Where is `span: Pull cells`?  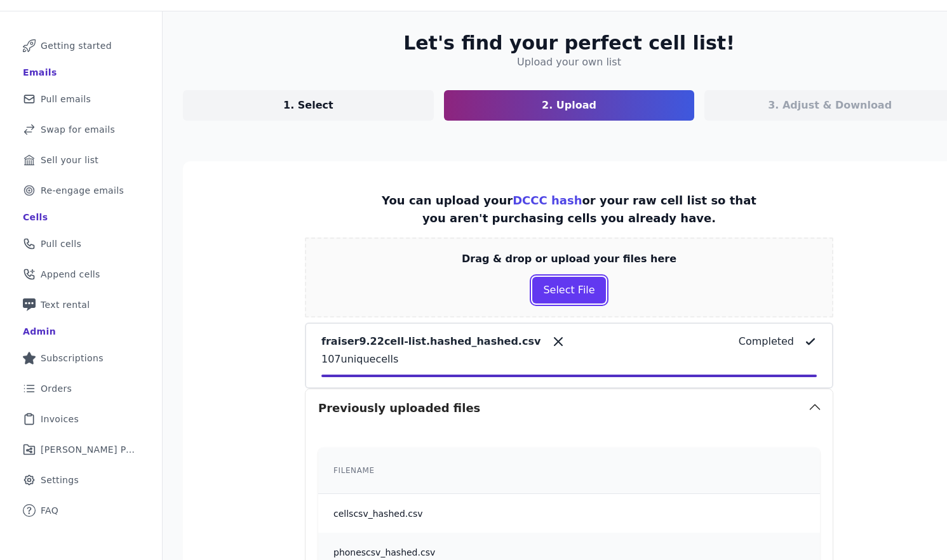
span: Pull cells is located at coordinates (61, 244).